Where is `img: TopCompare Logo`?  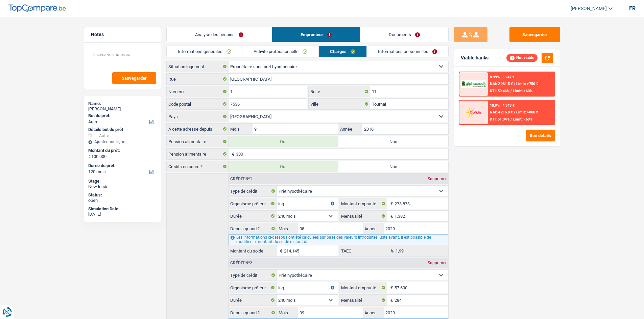
img: TopCompare Logo is located at coordinates (38, 9).